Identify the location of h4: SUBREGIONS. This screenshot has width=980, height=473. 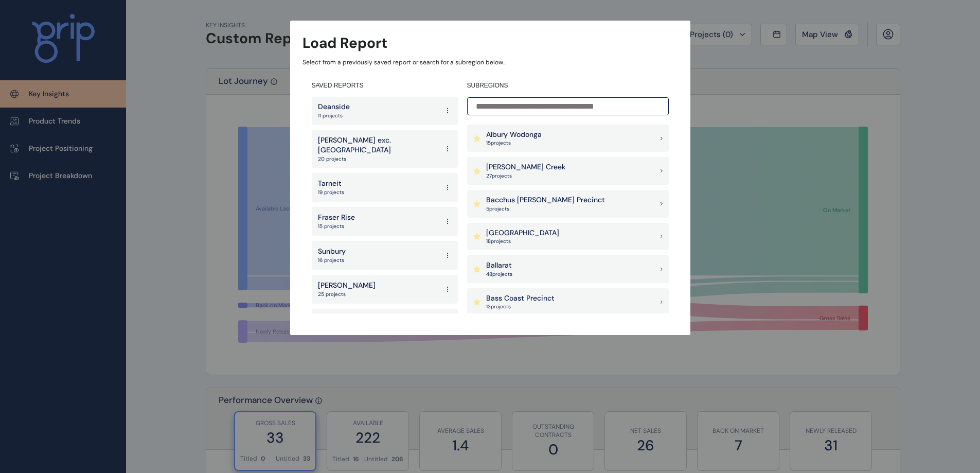
(568, 85).